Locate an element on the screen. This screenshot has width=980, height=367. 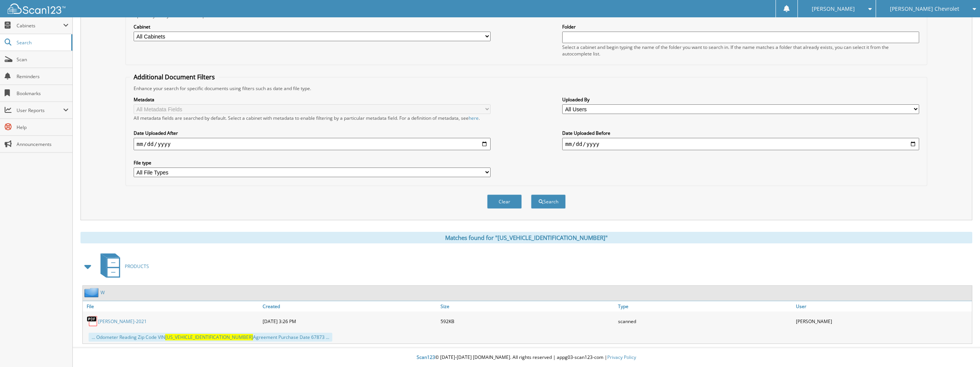
span: User Reports is located at coordinates (40, 110).